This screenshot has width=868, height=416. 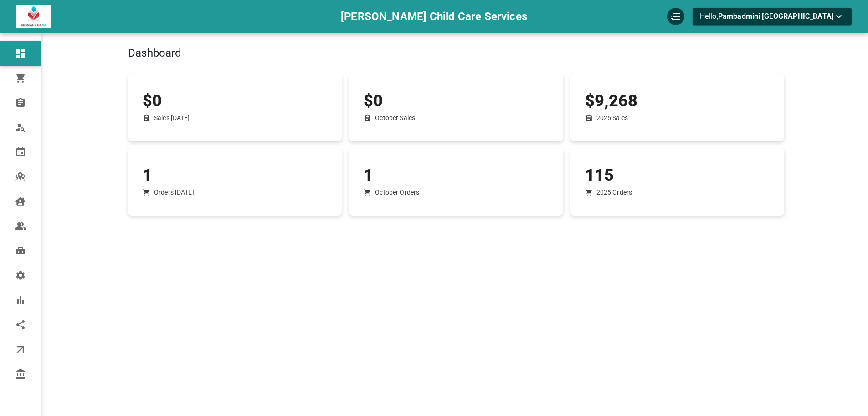 I want to click on span: 115, so click(x=600, y=175).